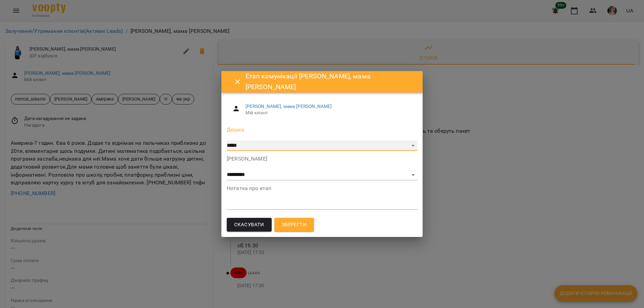 The width and height of the screenshot is (644, 308). I want to click on span: Мій клієнт, so click(328, 113).